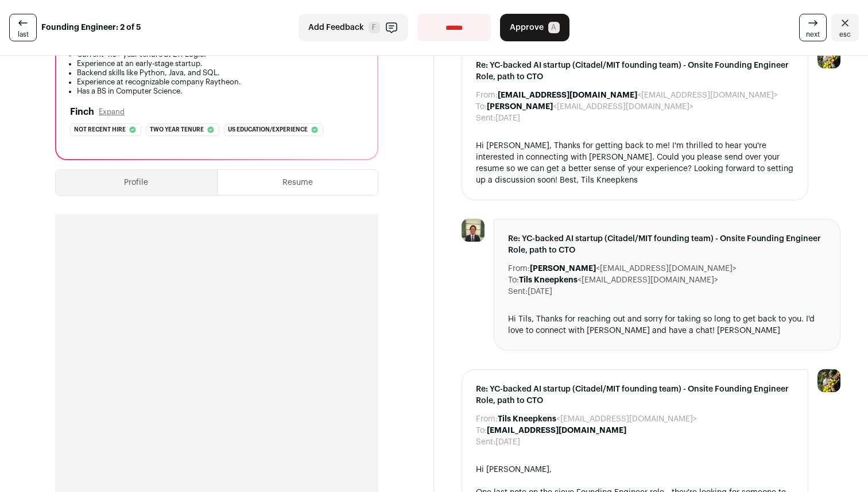 The image size is (868, 492). What do you see at coordinates (23, 35) in the screenshot?
I see `span: last` at bounding box center [23, 35].